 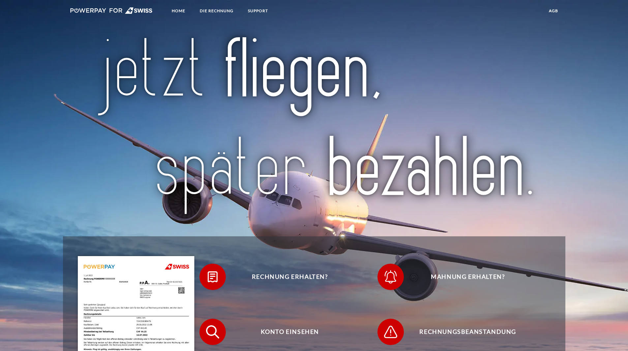 What do you see at coordinates (290, 332) in the screenshot?
I see `span: Konto einsehen` at bounding box center [290, 332].